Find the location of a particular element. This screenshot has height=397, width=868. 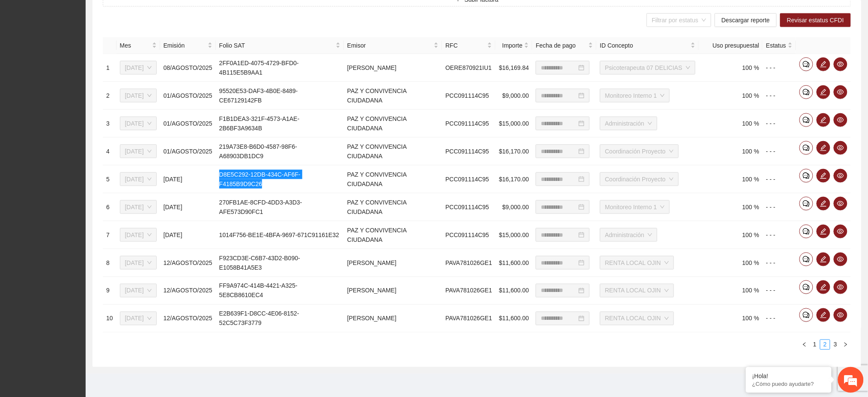

td: 01/AGOSTO/2025 is located at coordinates (188, 152).